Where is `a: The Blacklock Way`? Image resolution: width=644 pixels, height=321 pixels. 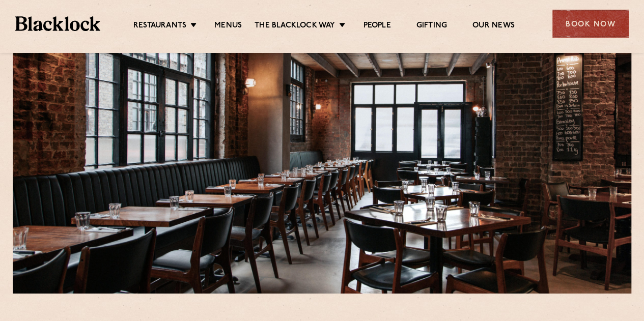 a: The Blacklock Way is located at coordinates (295, 26).